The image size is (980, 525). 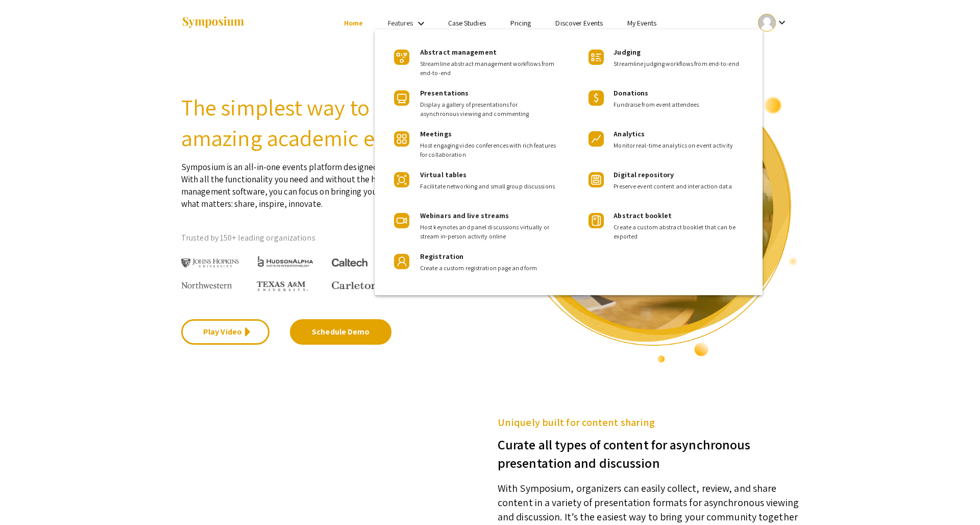 What do you see at coordinates (631, 93) in the screenshot?
I see `span: Donations` at bounding box center [631, 93].